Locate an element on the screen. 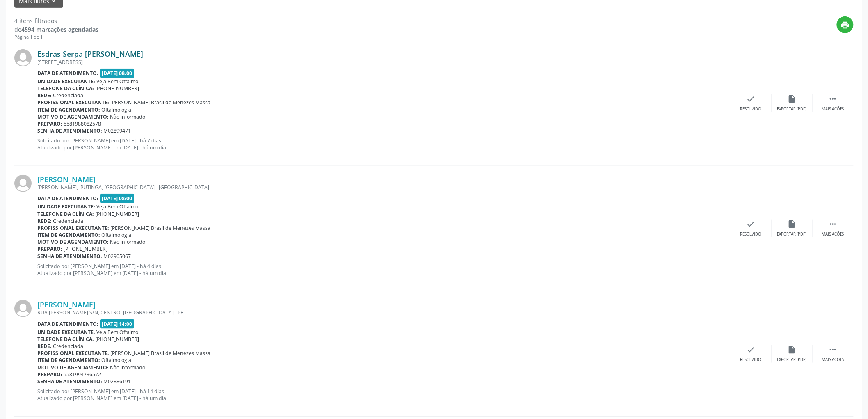 The height and width of the screenshot is (419, 868). span: M02899471 is located at coordinates (117, 131).